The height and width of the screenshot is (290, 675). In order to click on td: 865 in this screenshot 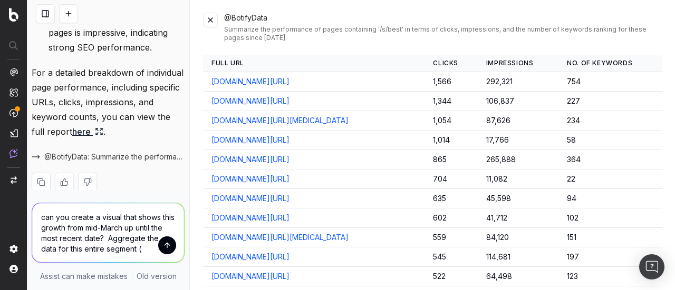, I will do `click(451, 160)`.